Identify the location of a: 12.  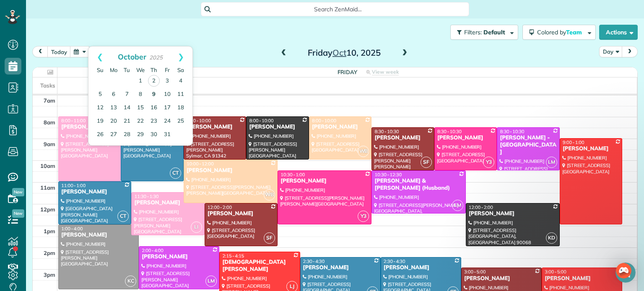
(100, 108).